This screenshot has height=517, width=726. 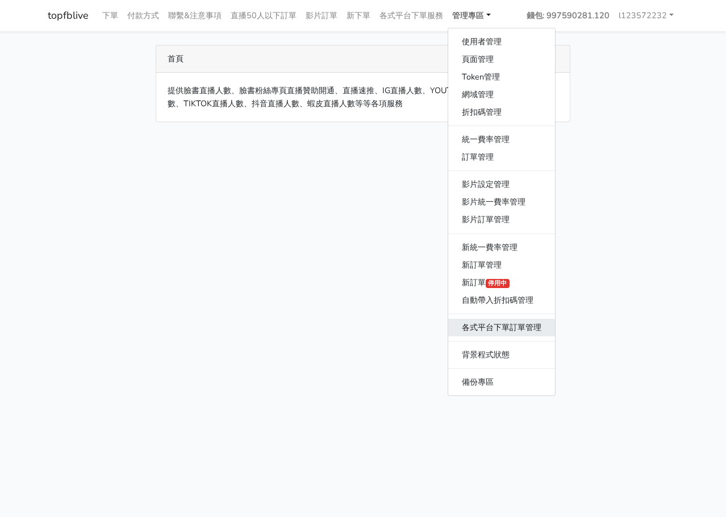 What do you see at coordinates (143, 15) in the screenshot?
I see `a: 付款方式` at bounding box center [143, 15].